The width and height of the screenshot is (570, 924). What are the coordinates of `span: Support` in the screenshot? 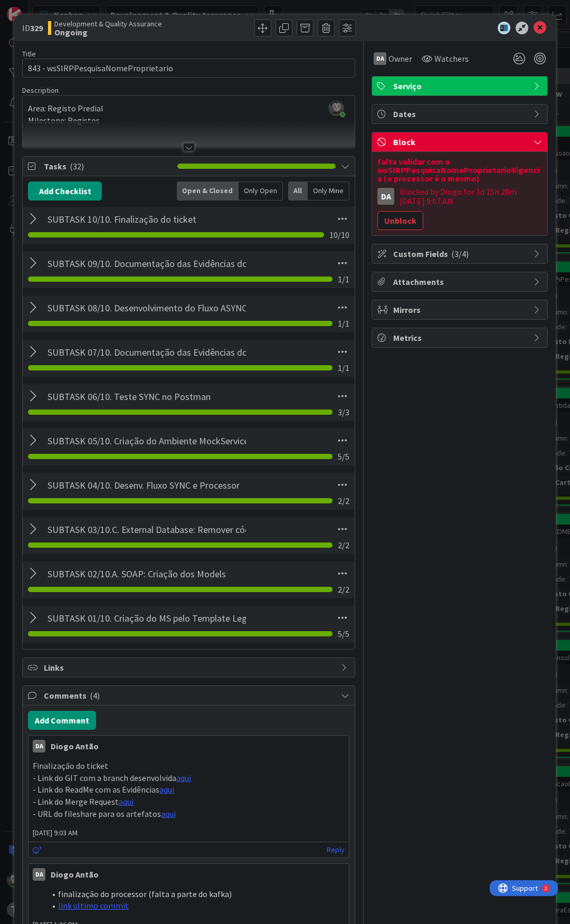 It's located at (35, 8).